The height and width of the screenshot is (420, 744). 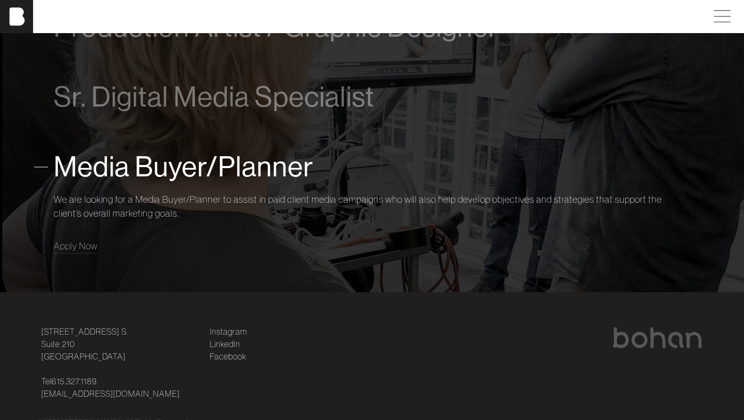 I want to click on a: Facebook, so click(x=228, y=356).